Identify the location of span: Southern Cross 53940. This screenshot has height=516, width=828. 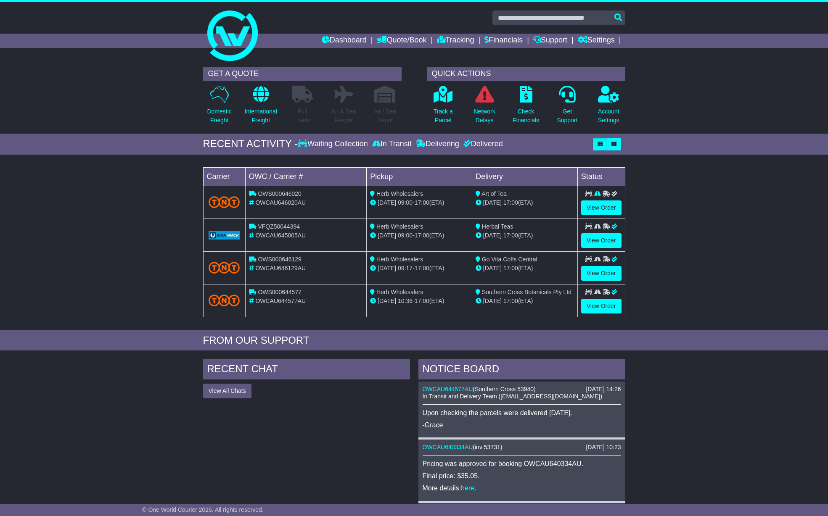
(504, 389).